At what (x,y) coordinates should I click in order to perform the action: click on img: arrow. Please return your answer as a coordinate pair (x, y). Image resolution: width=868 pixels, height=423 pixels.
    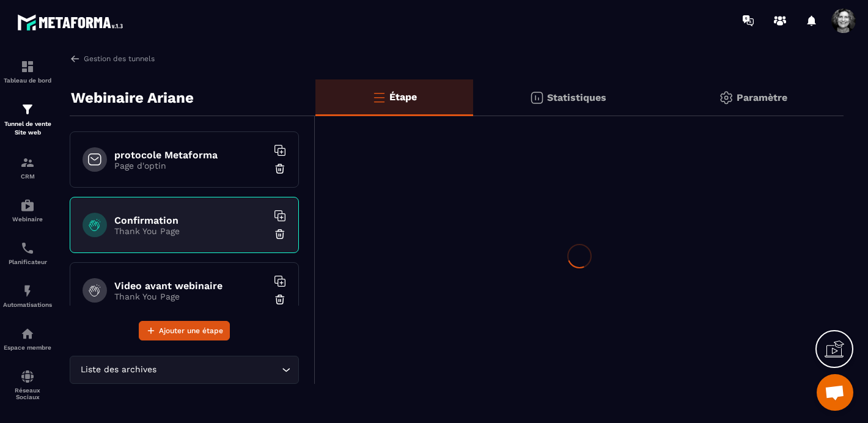
    Looking at the image, I should click on (75, 58).